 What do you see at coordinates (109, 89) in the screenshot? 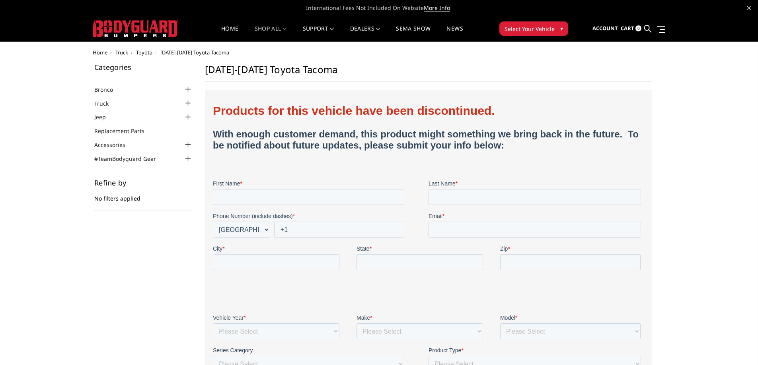
I see `a: Bronco` at bounding box center [109, 89].